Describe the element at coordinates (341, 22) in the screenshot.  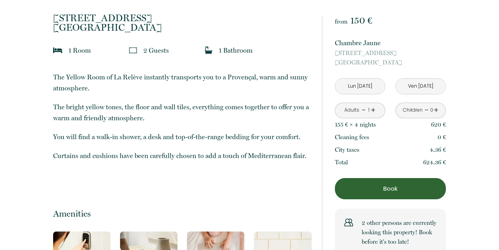
I see `span: from` at that location.